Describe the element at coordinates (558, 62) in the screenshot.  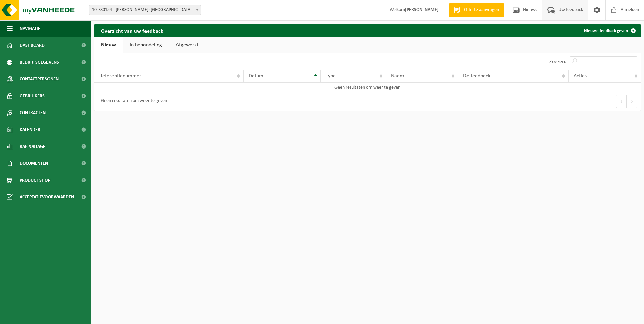
I see `label: Zoeken:` at that location.